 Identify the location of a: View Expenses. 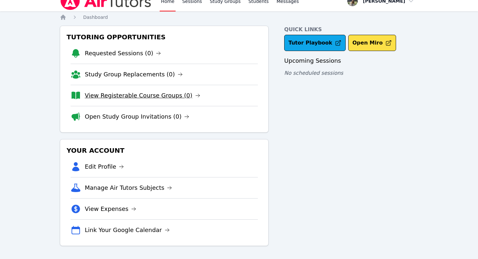
(111, 209).